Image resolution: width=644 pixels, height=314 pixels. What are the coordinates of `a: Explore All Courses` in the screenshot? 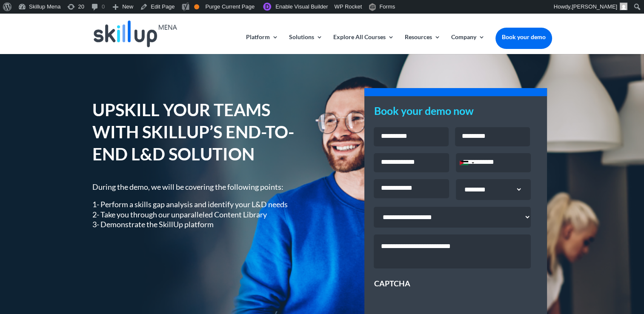 It's located at (363, 44).